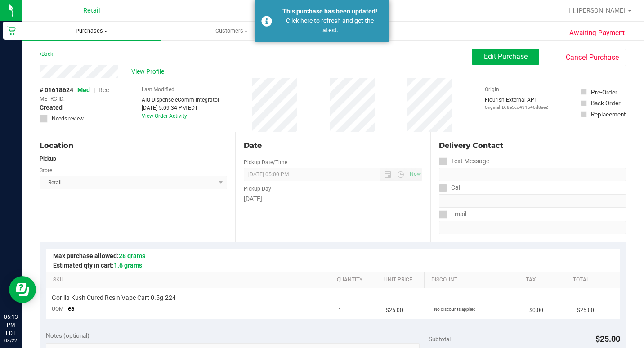  Describe the element at coordinates (473, 280) in the screenshot. I see `a: Discount` at that location.